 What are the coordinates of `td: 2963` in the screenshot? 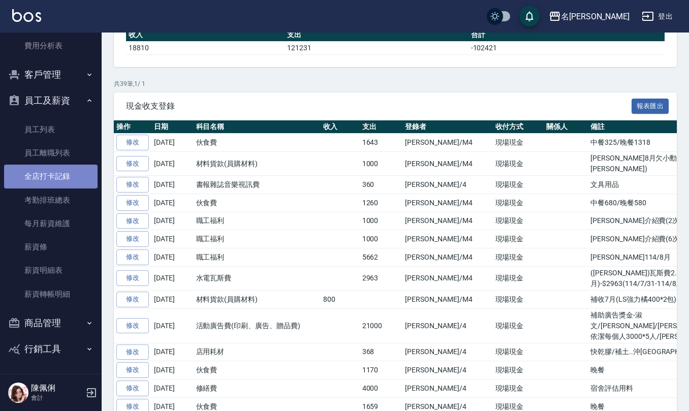 It's located at (381, 278).